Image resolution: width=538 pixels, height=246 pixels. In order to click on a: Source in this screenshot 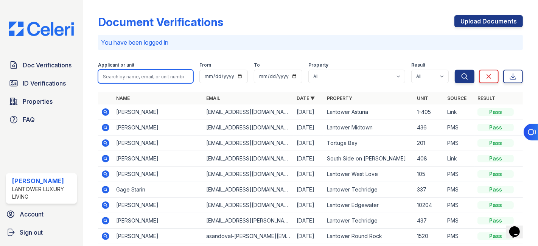, I will do `click(457, 98)`.